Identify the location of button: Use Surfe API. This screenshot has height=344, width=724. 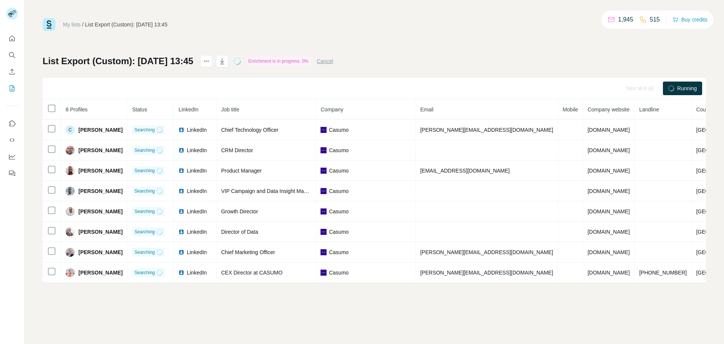
(12, 140).